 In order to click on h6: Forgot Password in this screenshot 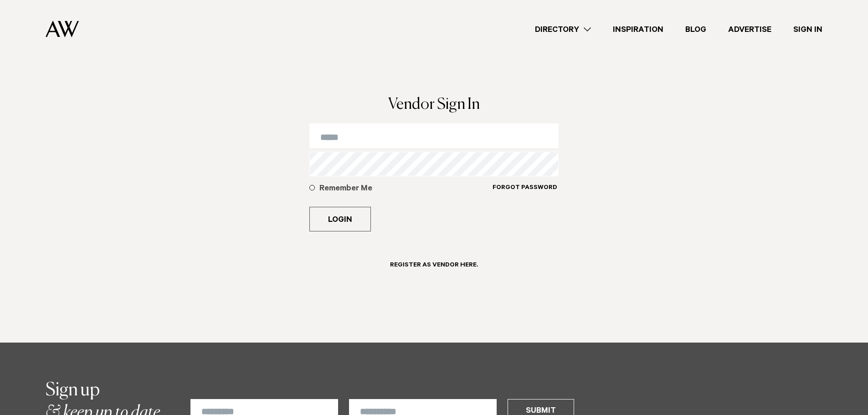, I will do `click(525, 189)`.